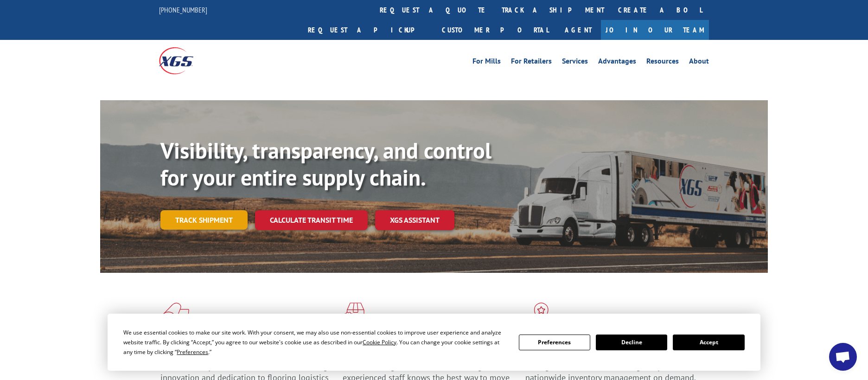 The width and height of the screenshot is (868, 380). What do you see at coordinates (326, 164) in the screenshot?
I see `b: Visibility, transparency, and control for your entire supply chain.` at bounding box center [326, 164].